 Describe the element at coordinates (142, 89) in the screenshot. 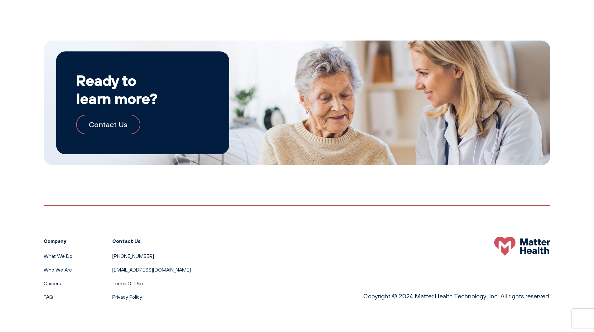

I see `h2: Ready to learn more?` at that location.